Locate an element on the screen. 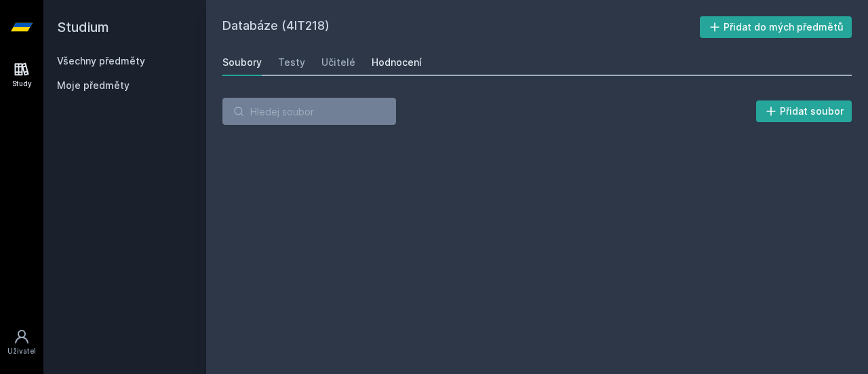 The width and height of the screenshot is (868, 374). span: Moje předměty is located at coordinates (93, 85).